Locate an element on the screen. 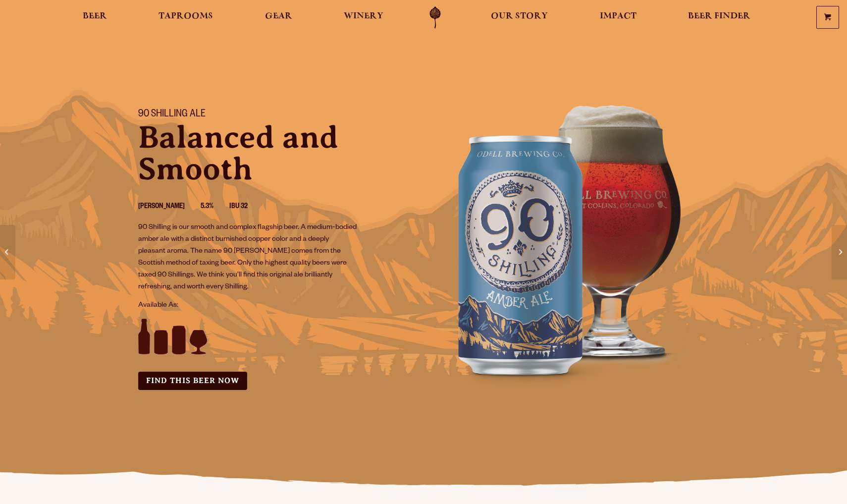 This screenshot has height=504, width=847. span: Beer is located at coordinates (95, 16).